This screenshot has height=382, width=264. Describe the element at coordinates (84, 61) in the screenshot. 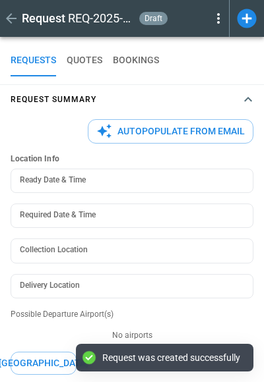

I see `button: QUOTES` at that location.